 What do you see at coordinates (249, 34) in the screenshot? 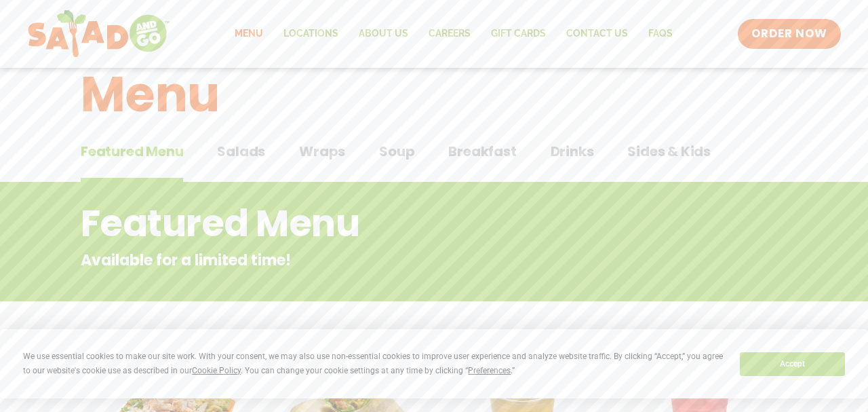
I see `a: Menu` at bounding box center [249, 34].